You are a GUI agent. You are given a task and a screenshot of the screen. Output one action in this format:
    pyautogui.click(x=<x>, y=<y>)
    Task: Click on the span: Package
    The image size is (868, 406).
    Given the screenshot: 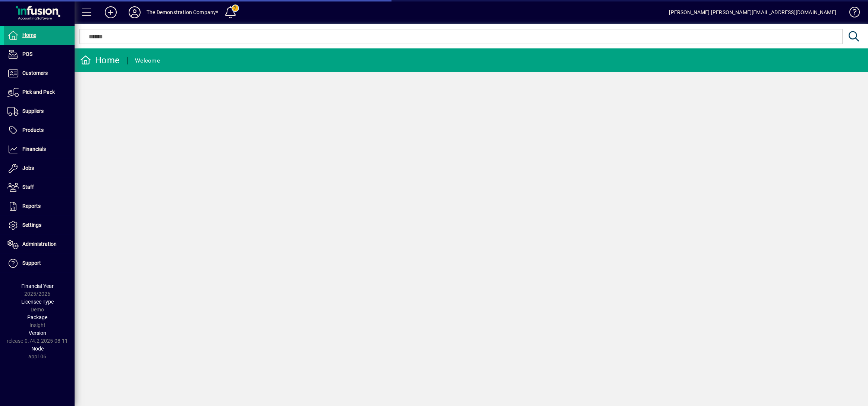 What is the action you would take?
    pyautogui.click(x=37, y=318)
    